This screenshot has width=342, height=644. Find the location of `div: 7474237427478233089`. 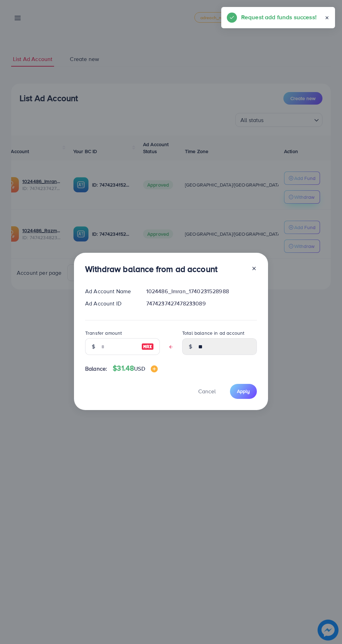

div: 7474237427478233089 is located at coordinates (201, 303).